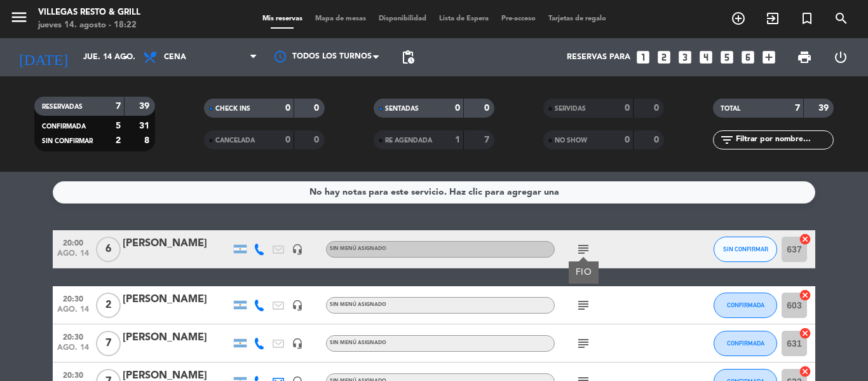 The width and height of the screenshot is (868, 381). What do you see at coordinates (89, 25) in the screenshot?
I see `div: jueves 14. agosto - 18:22` at bounding box center [89, 25].